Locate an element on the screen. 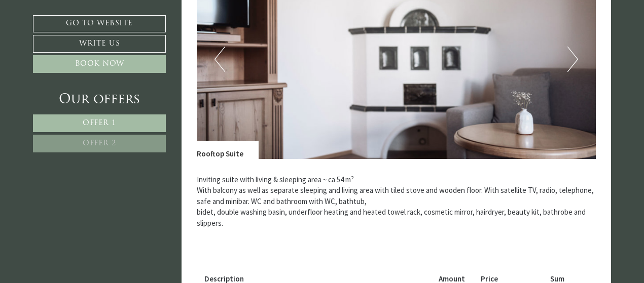 The image size is (644, 283). button: Next is located at coordinates (573, 59).